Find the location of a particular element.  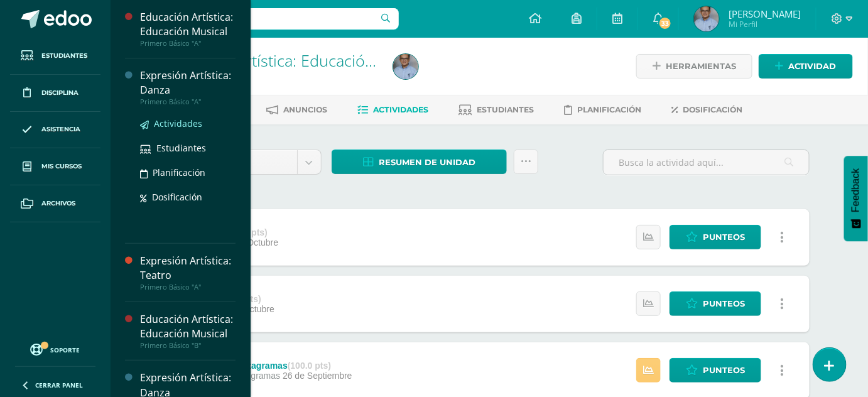

input: Busca un usuario... is located at coordinates (259, 19).